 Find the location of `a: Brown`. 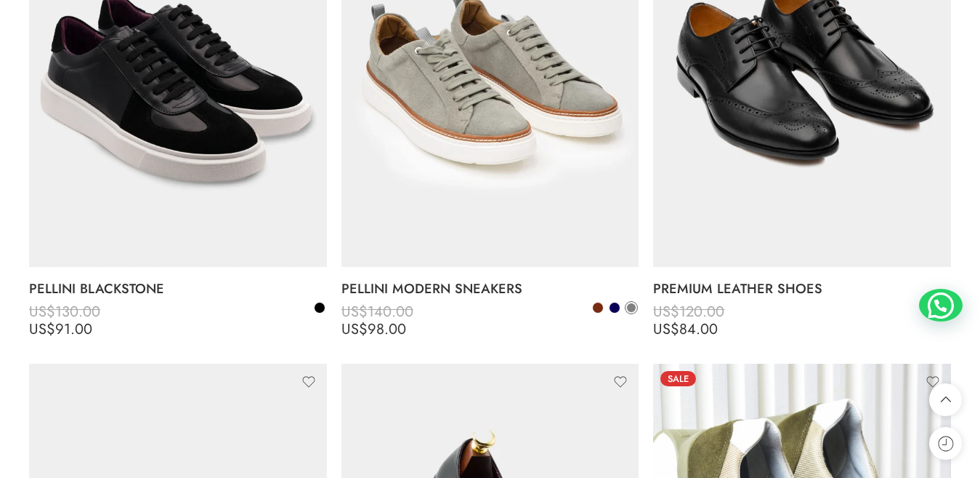

a: Brown is located at coordinates (598, 308).